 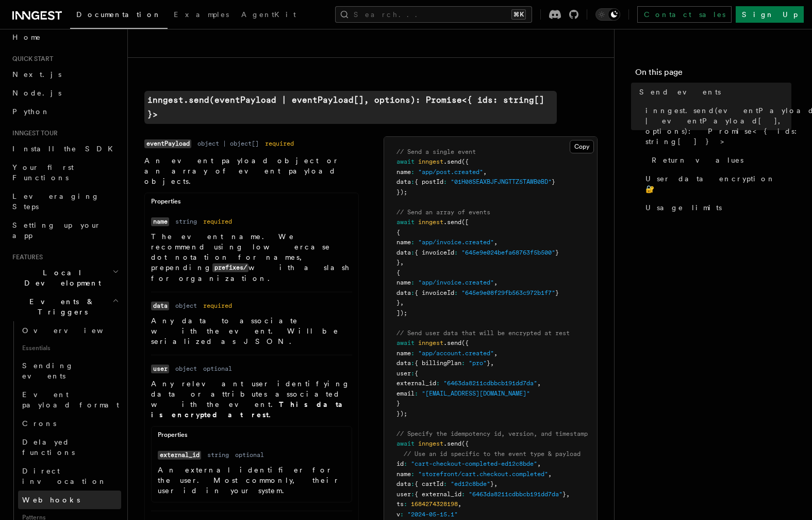 I want to click on span: "645e9e08f29fb563c972b1f7", so click(x=508, y=293).